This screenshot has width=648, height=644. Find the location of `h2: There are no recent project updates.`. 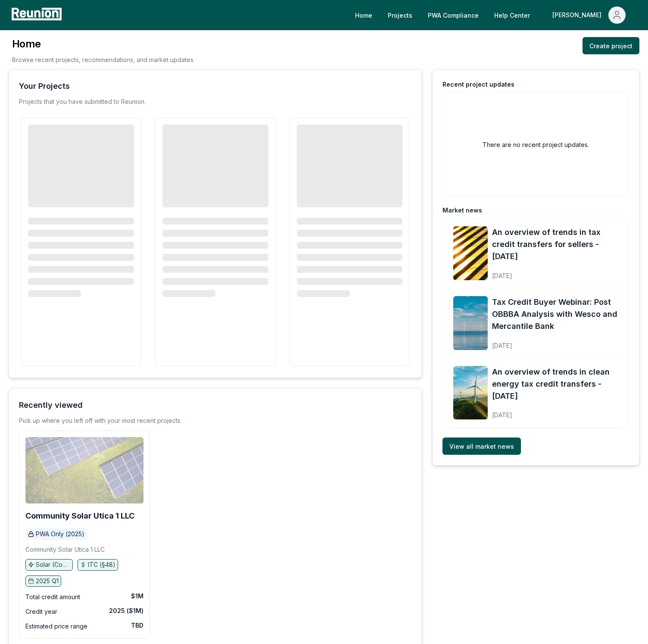

h2: There are no recent project updates. is located at coordinates (536, 144).